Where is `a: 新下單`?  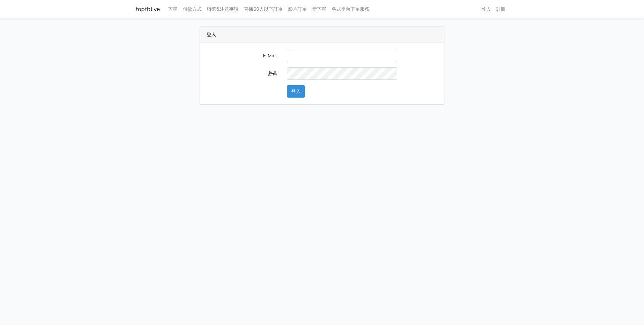 a: 新下單 is located at coordinates (320, 9).